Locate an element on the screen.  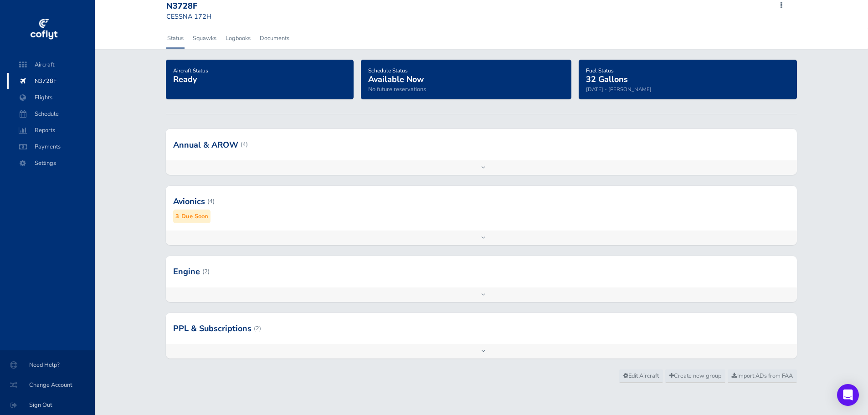
span: Need Help? is located at coordinates (48, 365).